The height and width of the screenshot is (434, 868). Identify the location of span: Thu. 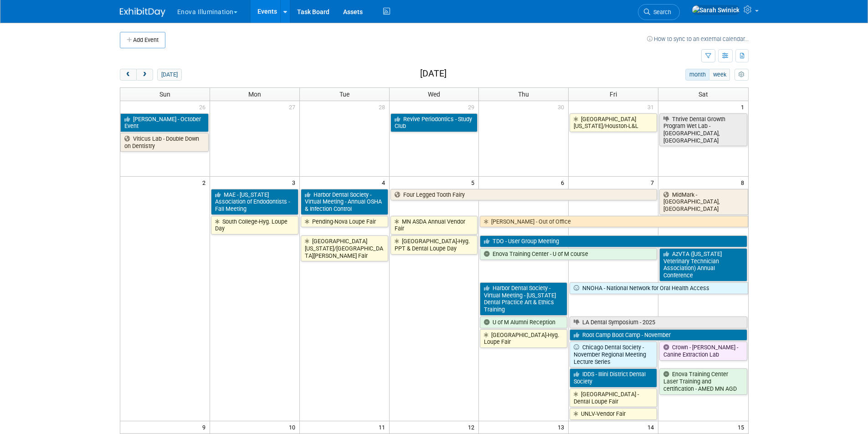
(523, 94).